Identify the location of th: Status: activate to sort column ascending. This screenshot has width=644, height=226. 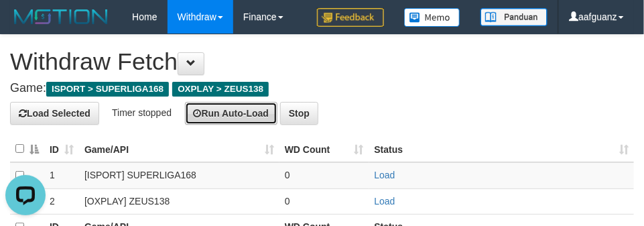
(502, 149).